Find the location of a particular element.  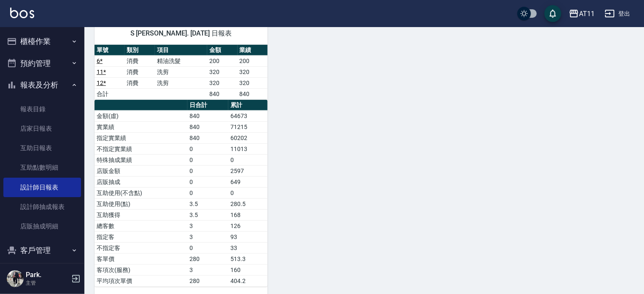

button: 報表及分析 is located at coordinates (42, 85).